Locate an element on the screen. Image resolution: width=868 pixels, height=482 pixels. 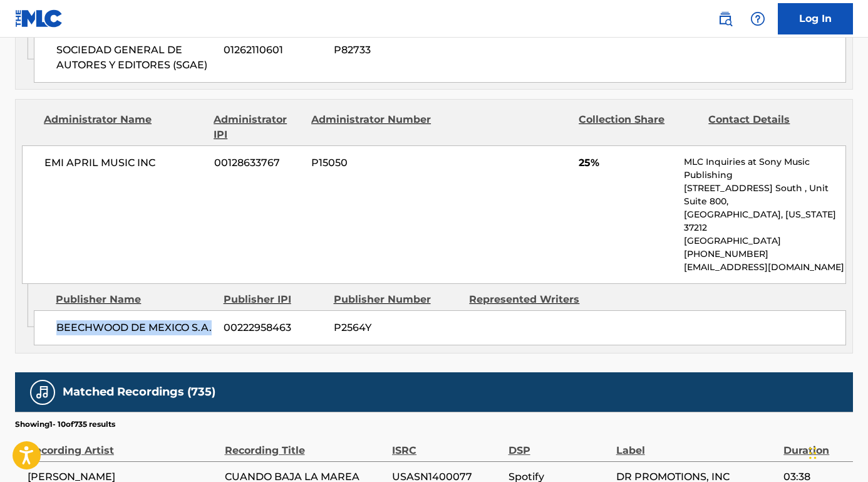
div: Publisher IPI is located at coordinates (274, 299).